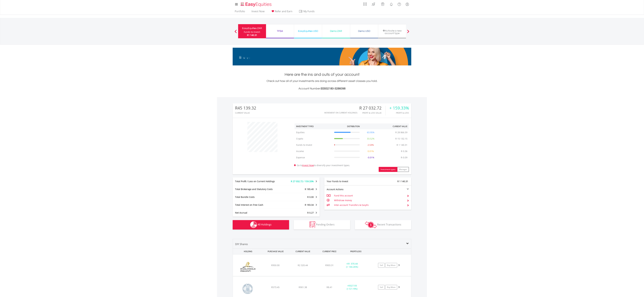  What do you see at coordinates (402, 145) in the screenshot?
I see `td: R 1 140.31` at bounding box center [402, 145].